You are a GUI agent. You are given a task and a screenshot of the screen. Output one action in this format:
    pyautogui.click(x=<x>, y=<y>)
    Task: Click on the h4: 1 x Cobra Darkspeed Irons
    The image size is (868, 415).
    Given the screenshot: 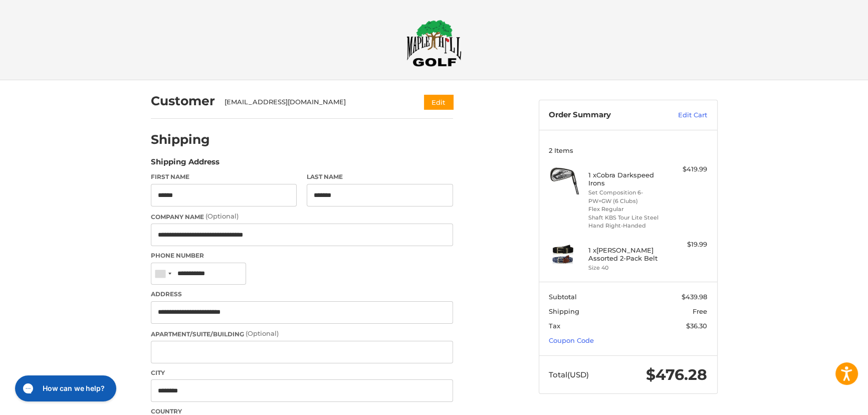 What is the action you would take?
    pyautogui.click(x=626, y=179)
    